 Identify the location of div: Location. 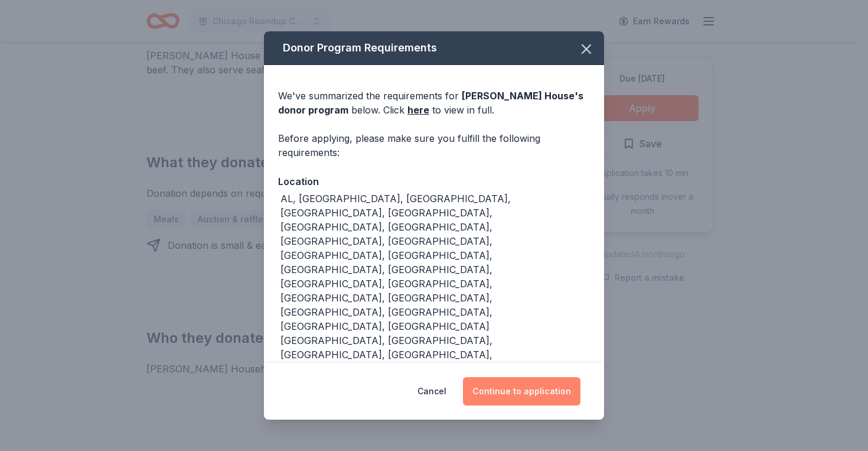
(434, 181).